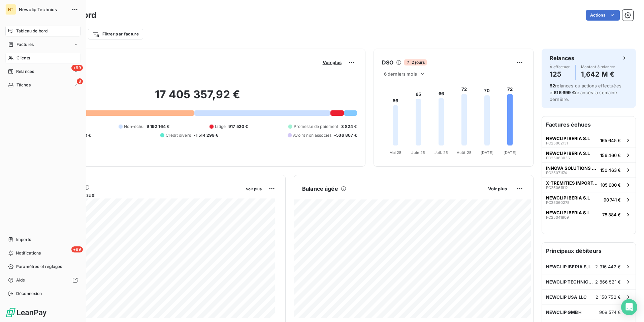 The width and height of the screenshot is (644, 322). I want to click on span: FC25063036, so click(558, 158).